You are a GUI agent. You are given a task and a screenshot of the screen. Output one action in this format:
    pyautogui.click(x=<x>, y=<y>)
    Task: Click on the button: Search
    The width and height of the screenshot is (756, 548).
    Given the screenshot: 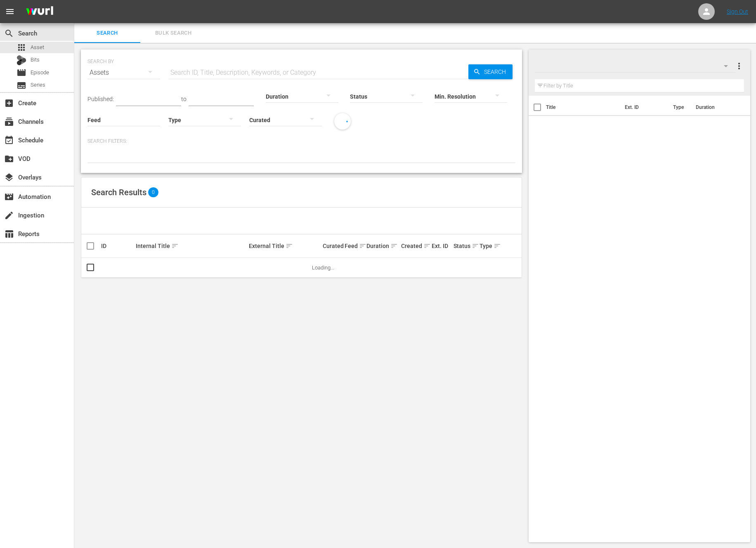 What is the action you would take?
    pyautogui.click(x=490, y=72)
    